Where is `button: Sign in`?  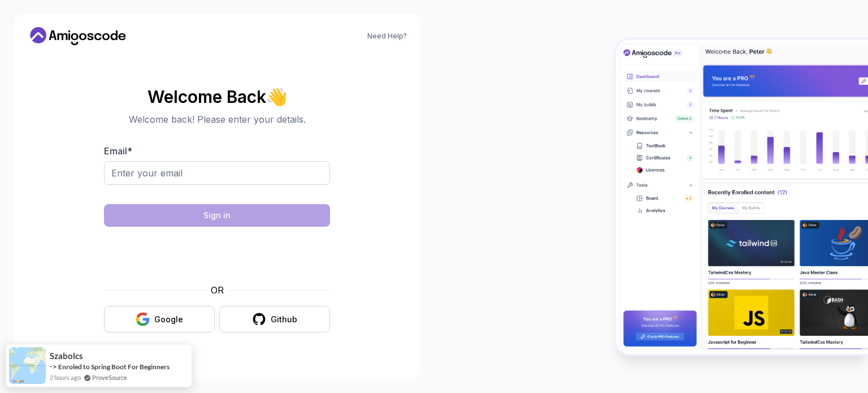
button: Sign in is located at coordinates (217, 215).